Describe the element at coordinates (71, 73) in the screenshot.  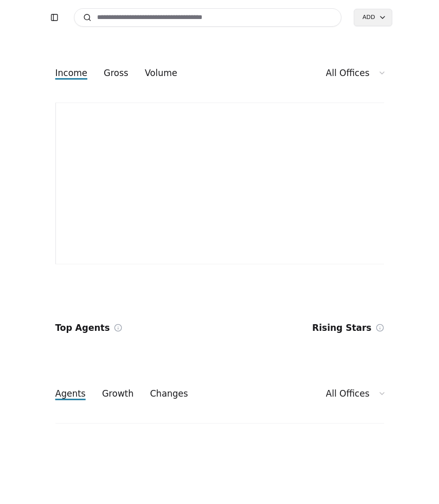
I see `button: income` at that location.